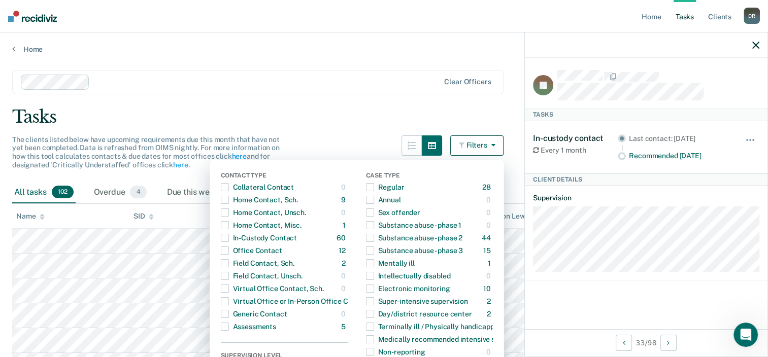  I want to click on span: The clients listed below have upcoming requirements due this month that have not yet been complet..., so click(146, 152).